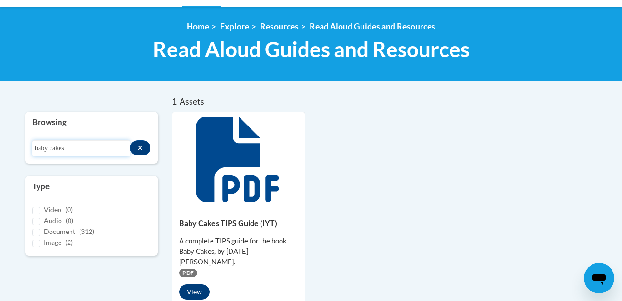 This screenshot has height=301, width=622. Describe the element at coordinates (174, 101) in the screenshot. I see `span: 1` at that location.